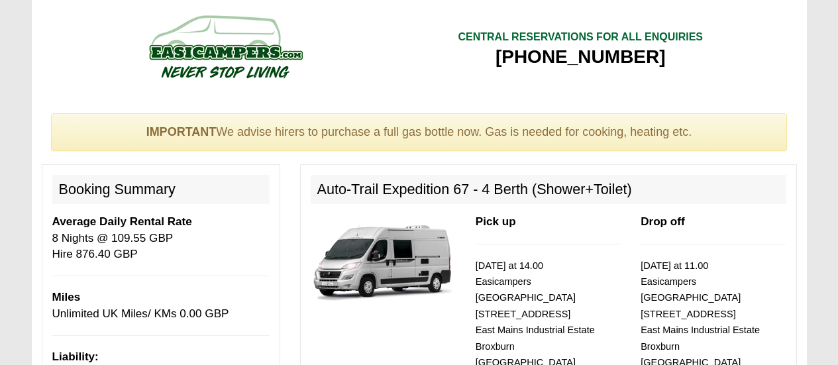  Describe the element at coordinates (161, 305) in the screenshot. I see `p: Unlimited UK Miles/ KMs 0.00 GBP` at that location.